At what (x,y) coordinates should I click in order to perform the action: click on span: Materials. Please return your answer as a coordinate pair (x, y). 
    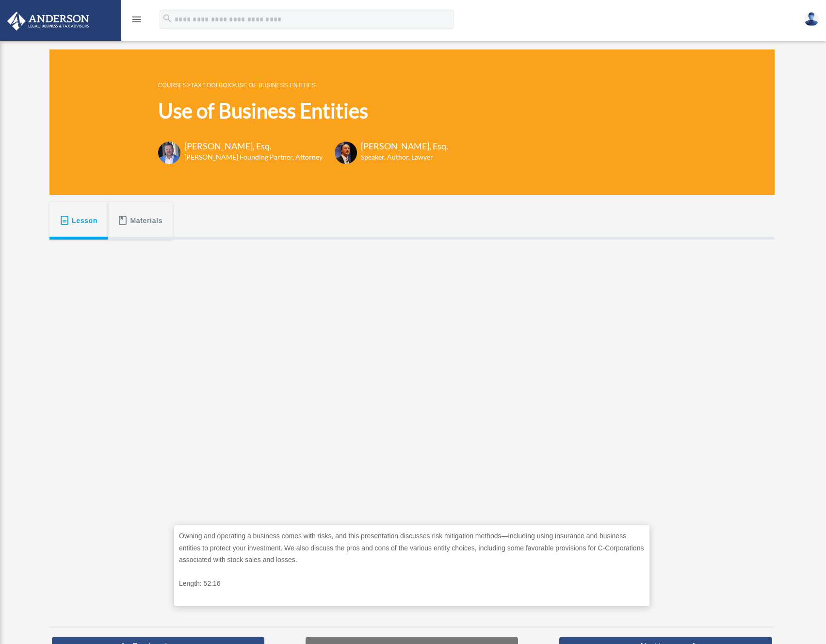
    Looking at the image, I should click on (146, 221).